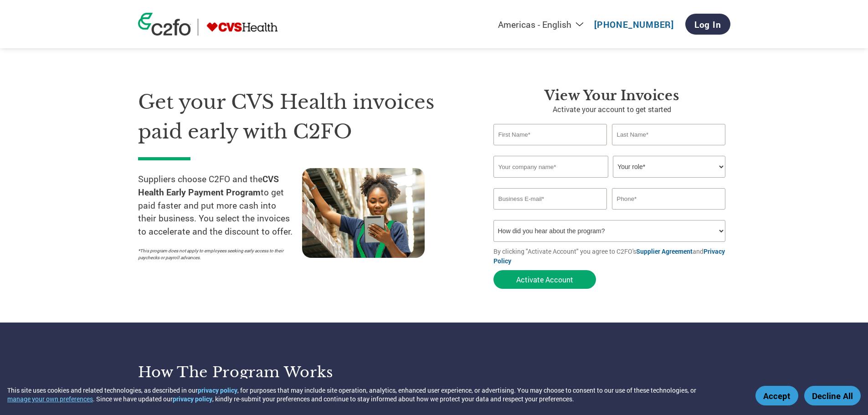  Describe the element at coordinates (669, 213) in the screenshot. I see `div: Inavlid Phone Number` at that location.